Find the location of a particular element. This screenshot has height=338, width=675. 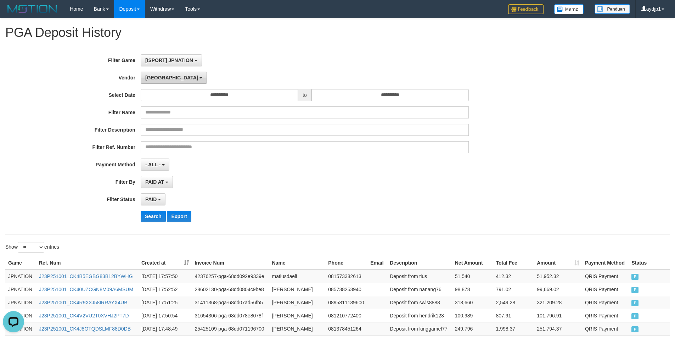

button: PAID is located at coordinates (153, 199).